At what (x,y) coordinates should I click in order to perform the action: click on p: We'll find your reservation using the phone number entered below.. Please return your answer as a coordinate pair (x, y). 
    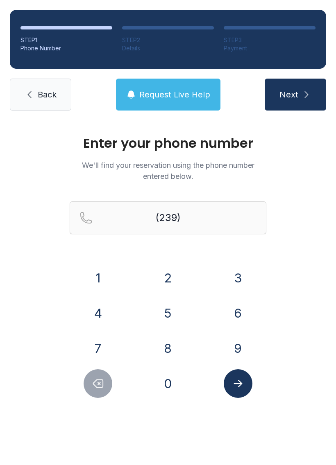
    Looking at the image, I should click on (168, 171).